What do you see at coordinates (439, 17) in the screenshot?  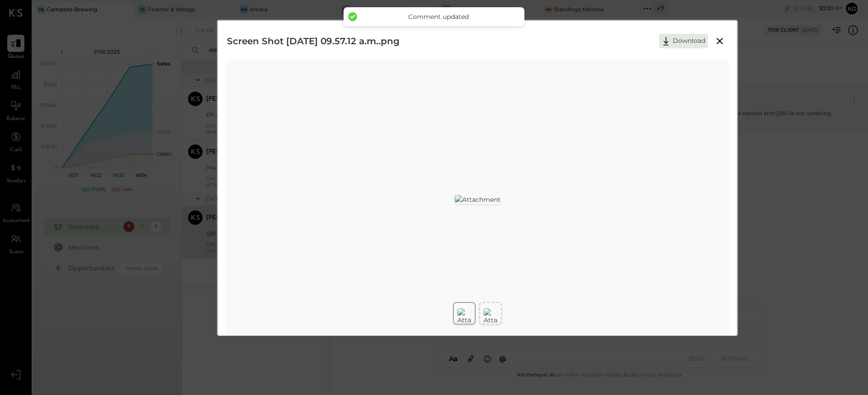 I see `div: Comment updated` at bounding box center [439, 17].